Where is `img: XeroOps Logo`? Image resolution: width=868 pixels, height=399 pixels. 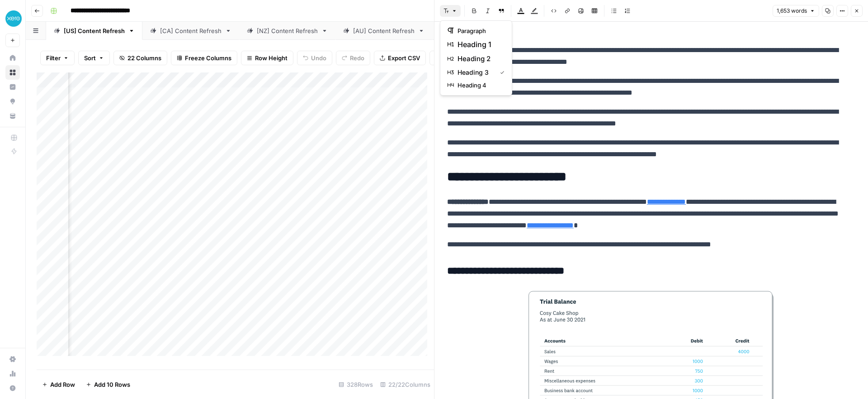
img: XeroOps Logo is located at coordinates (14, 19).